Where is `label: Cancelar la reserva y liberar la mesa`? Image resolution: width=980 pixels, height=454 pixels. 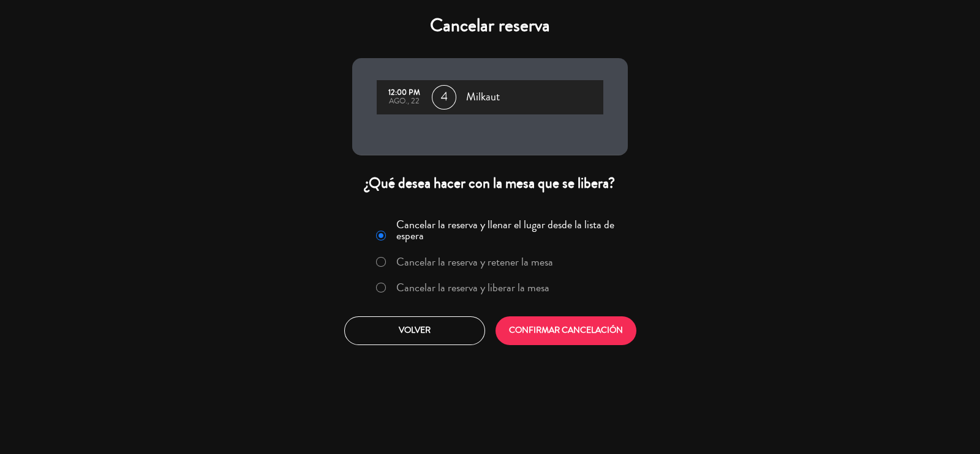
label: Cancelar la reserva y liberar la mesa is located at coordinates (473, 288).